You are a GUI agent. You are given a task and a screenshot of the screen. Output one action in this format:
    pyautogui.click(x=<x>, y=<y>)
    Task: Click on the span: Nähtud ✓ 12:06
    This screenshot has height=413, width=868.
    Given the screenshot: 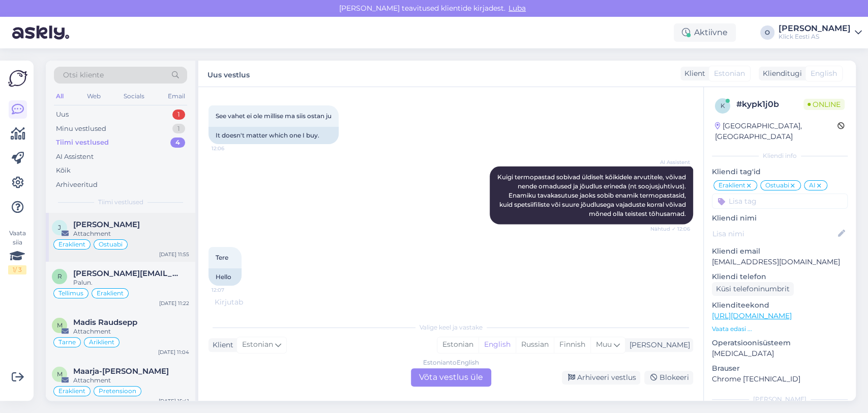 What is the action you would take?
    pyautogui.click(x=670, y=228)
    